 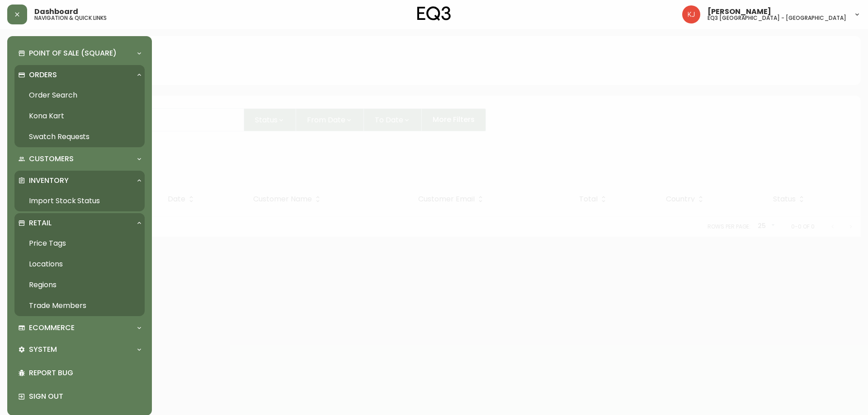 I want to click on a: Locations, so click(x=80, y=264).